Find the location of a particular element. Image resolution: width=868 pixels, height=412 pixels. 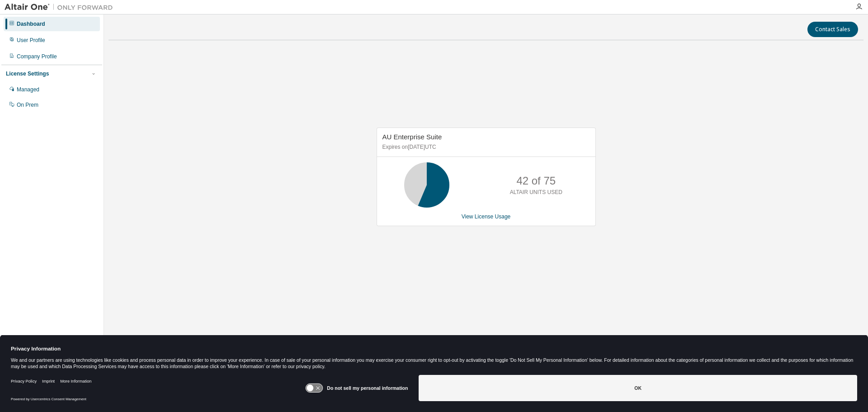

div: Managed is located at coordinates (28, 90).